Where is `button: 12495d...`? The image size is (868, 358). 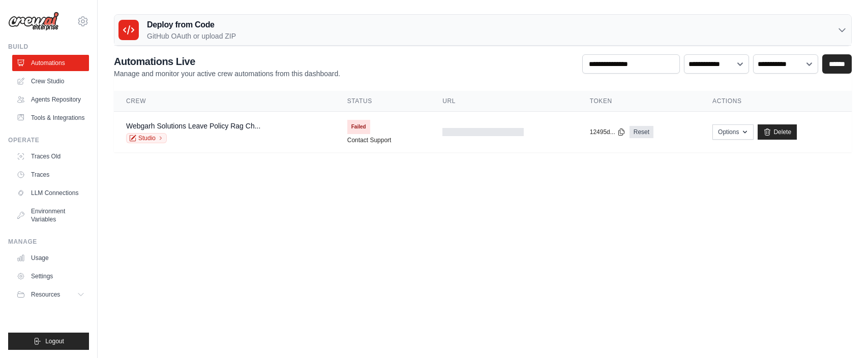
button: 12495d... is located at coordinates (608, 132).